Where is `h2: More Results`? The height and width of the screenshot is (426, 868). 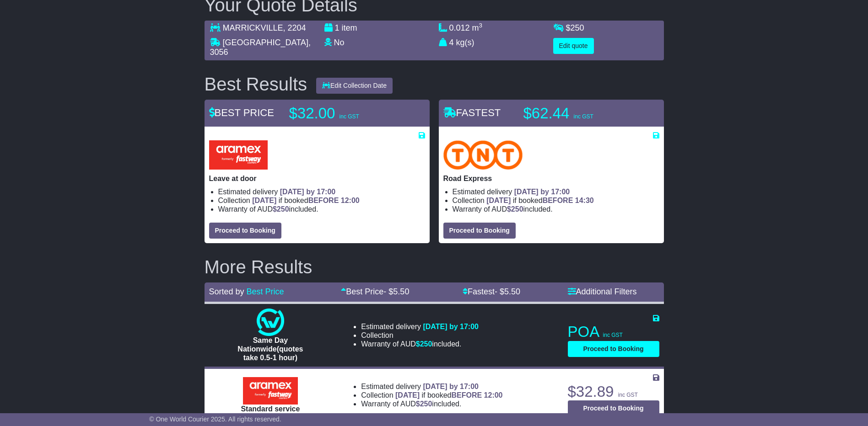 h2: More Results is located at coordinates (435, 267).